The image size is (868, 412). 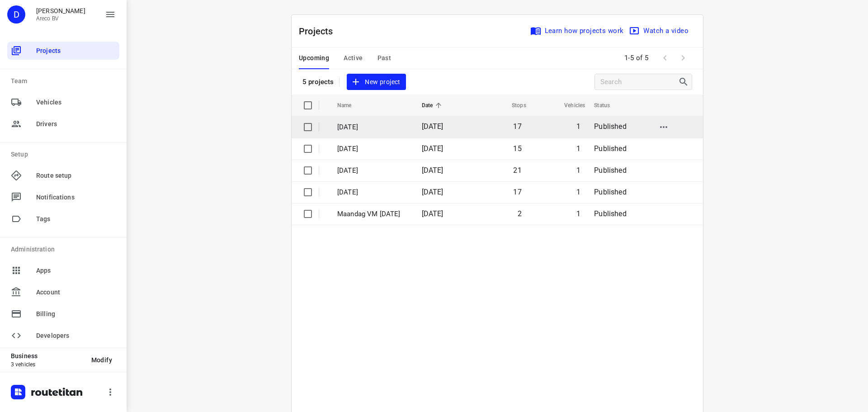 What do you see at coordinates (16, 15) in the screenshot?
I see `div: D` at bounding box center [16, 15].